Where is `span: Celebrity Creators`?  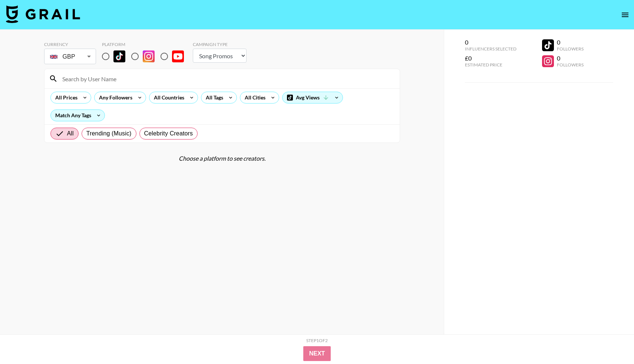
span: Celebrity Creators is located at coordinates (168, 133).